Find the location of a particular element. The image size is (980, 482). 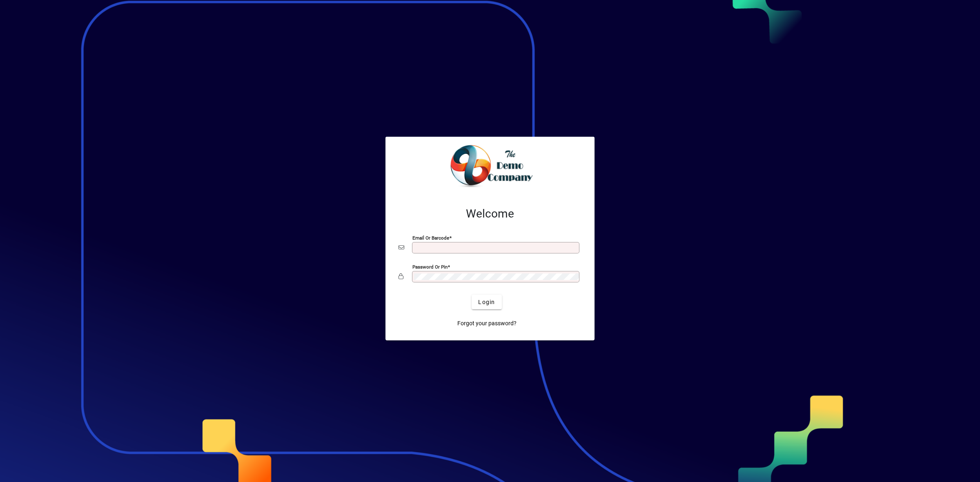

button: Login is located at coordinates (486, 302).